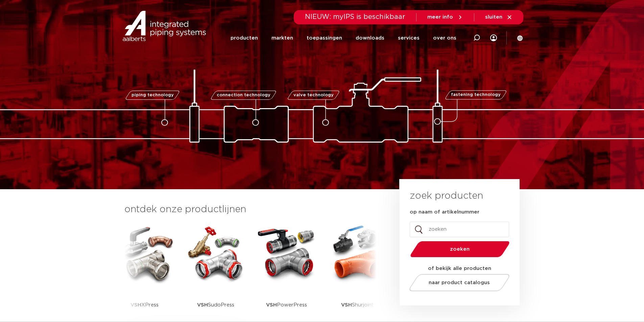 The height and width of the screenshot is (322, 644). Describe the element at coordinates (440, 17) in the screenshot. I see `span: meer info` at that location.